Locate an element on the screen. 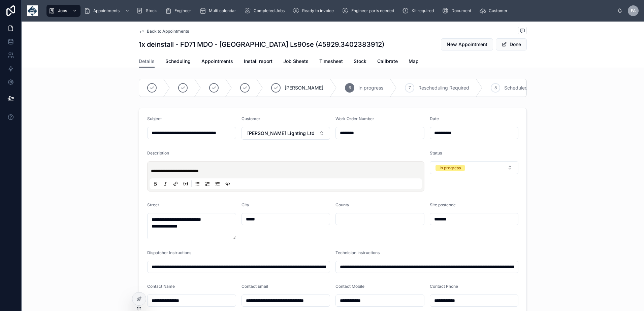 The image size is (644, 311). a: Multi calendar is located at coordinates (219, 11).